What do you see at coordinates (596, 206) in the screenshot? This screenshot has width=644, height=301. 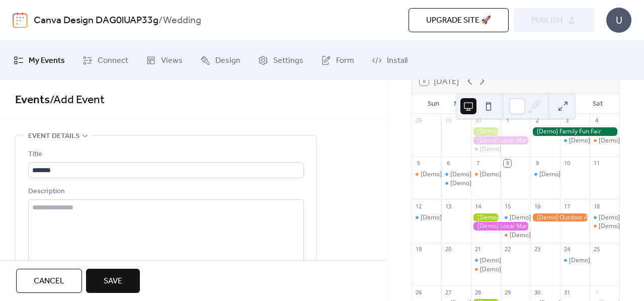 I see `div: 18` at bounding box center [596, 206].